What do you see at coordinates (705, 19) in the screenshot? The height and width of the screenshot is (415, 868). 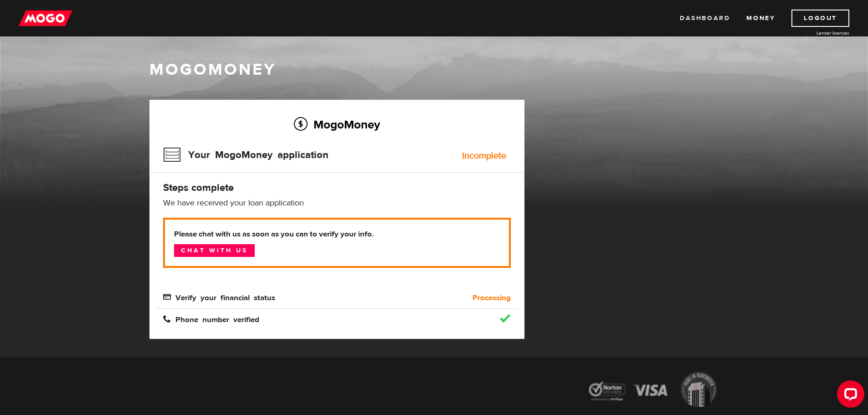 I see `a: Dashboard` at bounding box center [705, 19].